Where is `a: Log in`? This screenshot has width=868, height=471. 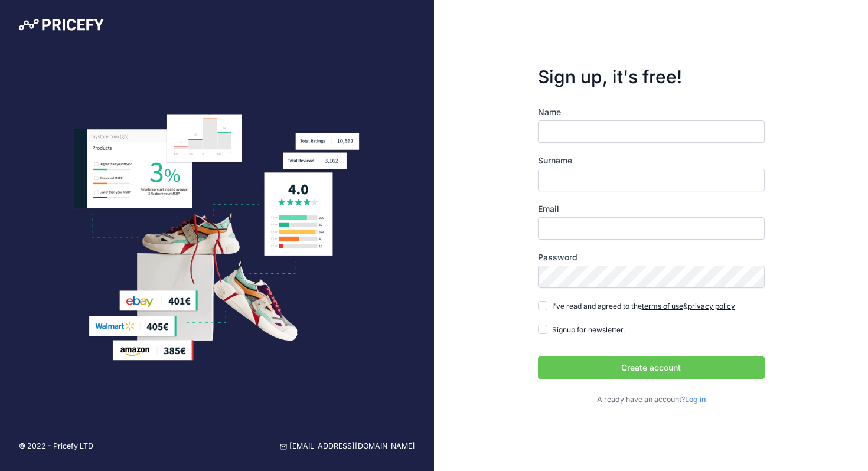
a: Log in is located at coordinates (695, 399).